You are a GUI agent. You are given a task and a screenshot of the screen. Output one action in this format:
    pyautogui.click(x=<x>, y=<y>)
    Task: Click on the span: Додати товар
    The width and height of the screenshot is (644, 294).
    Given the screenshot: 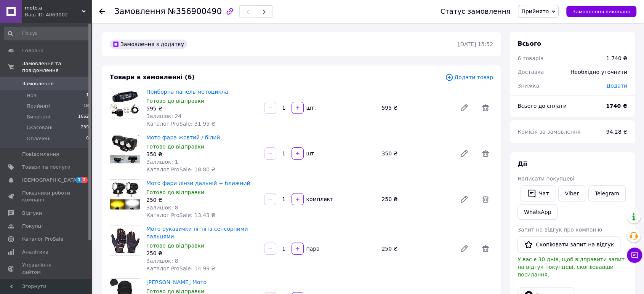 What is the action you would take?
    pyautogui.click(x=469, y=77)
    